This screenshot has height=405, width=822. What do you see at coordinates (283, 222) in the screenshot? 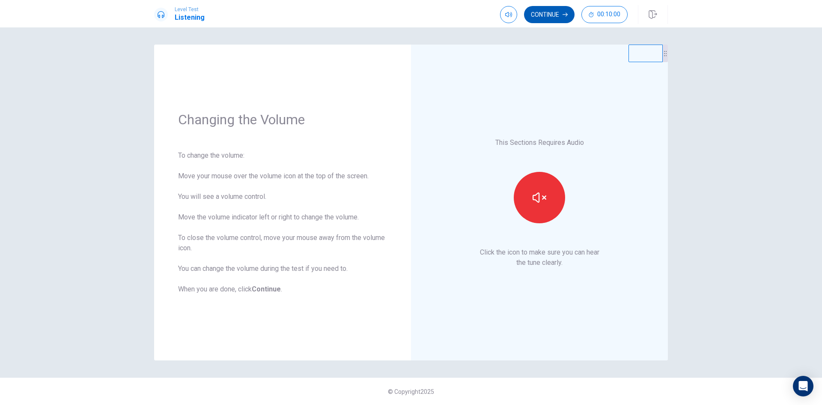
I see `div: To change the volume: Move your mouse over the volume icon at the top of the screen. You will see...` at bounding box center [283, 222].